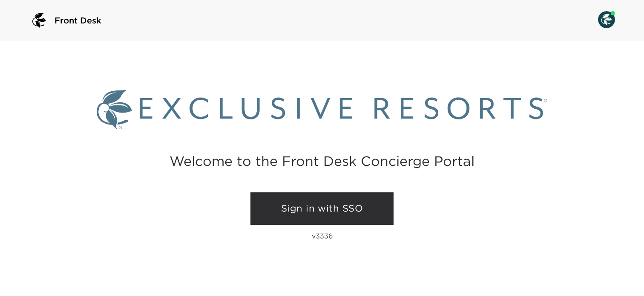 The height and width of the screenshot is (296, 644). I want to click on img: User, so click(607, 20).